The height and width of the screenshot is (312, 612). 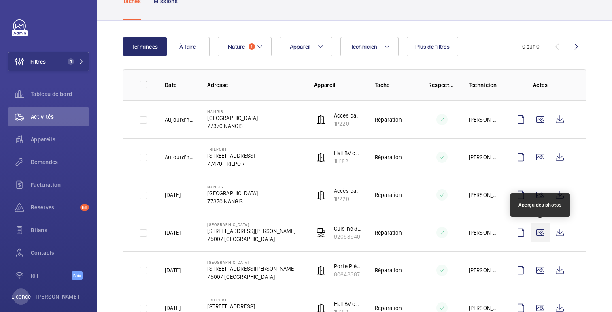 What do you see at coordinates (531, 47) in the screenshot?
I see `font: 0 sur 0` at bounding box center [531, 47].